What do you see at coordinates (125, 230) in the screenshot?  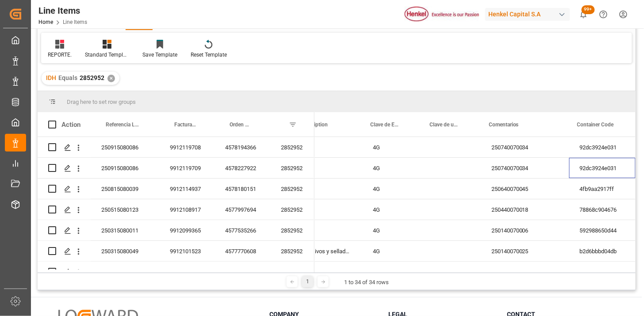 I see `div: 250315080011` at bounding box center [125, 230].